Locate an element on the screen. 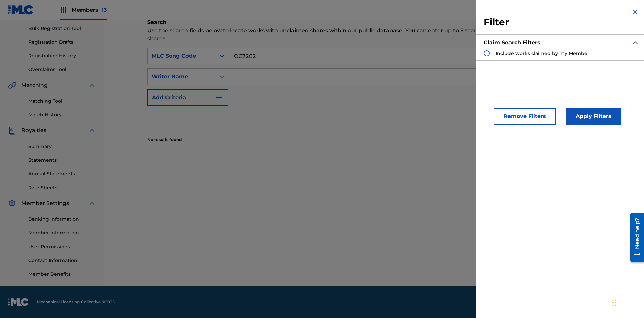 This screenshot has width=644, height=318. span: Members is located at coordinates (89, 10).